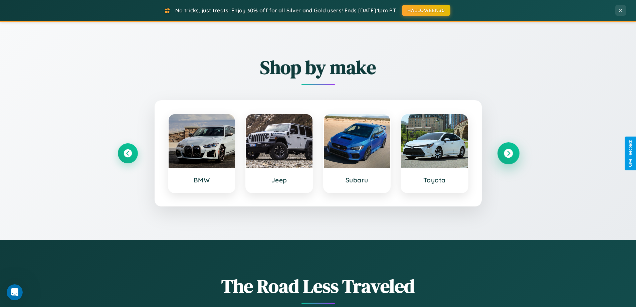 The image size is (636, 307). Describe the element at coordinates (279, 180) in the screenshot. I see `h3: Jeep` at that location.